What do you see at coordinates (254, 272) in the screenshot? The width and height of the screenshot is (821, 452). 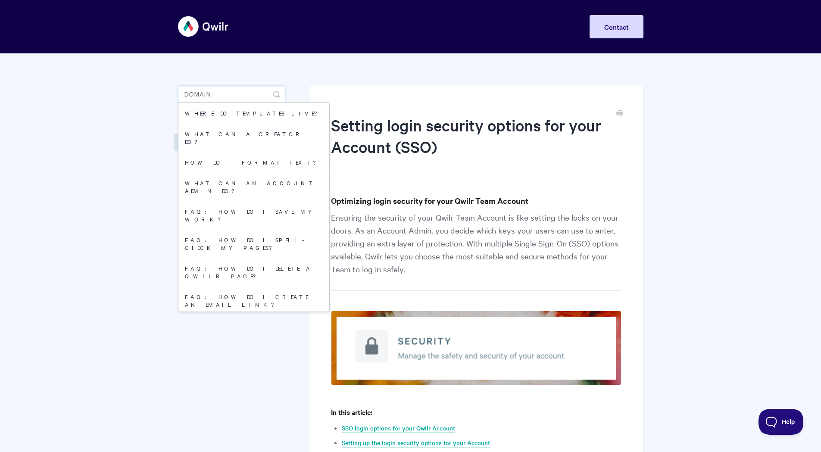 I see `a: FAQ: How do I delete a Qwilr Page?` at bounding box center [254, 272].